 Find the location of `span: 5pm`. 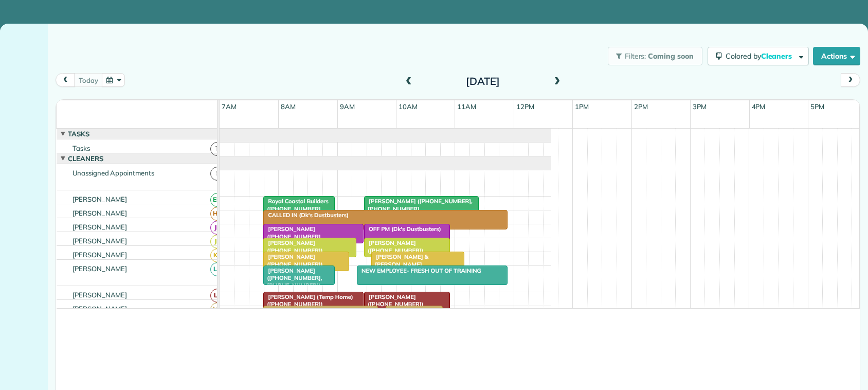

span: 5pm is located at coordinates (817, 106).